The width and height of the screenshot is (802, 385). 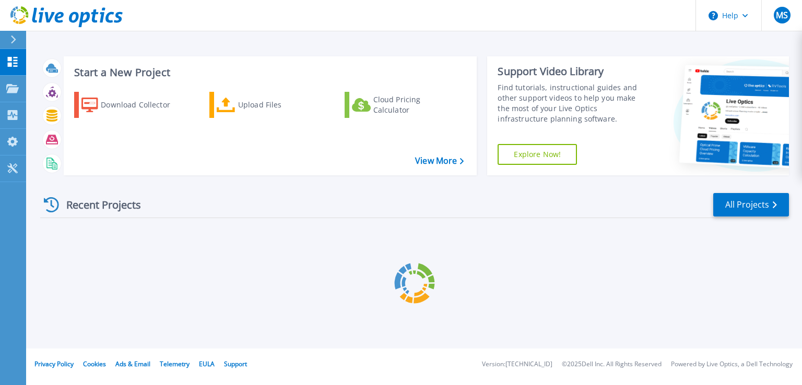 I want to click on div: Find tutorials, instructional guides and other support videos to help you make the most of your L..., so click(x=573, y=103).